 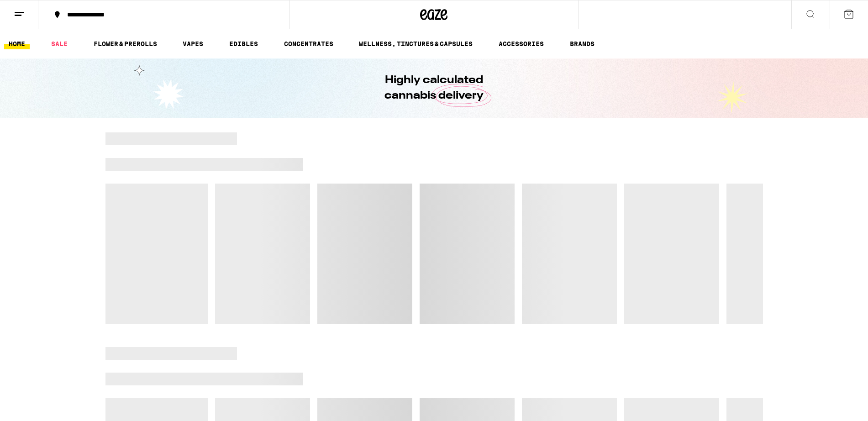 I want to click on a: SALE, so click(x=59, y=44).